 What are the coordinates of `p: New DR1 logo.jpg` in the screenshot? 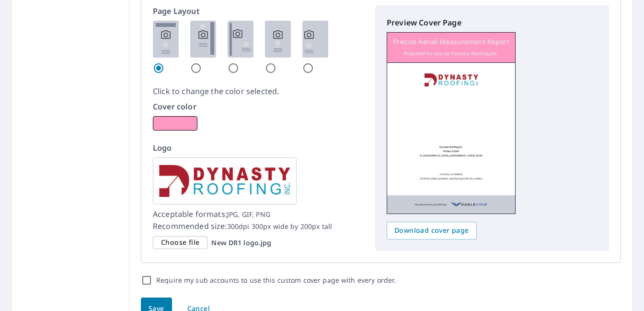 It's located at (241, 242).